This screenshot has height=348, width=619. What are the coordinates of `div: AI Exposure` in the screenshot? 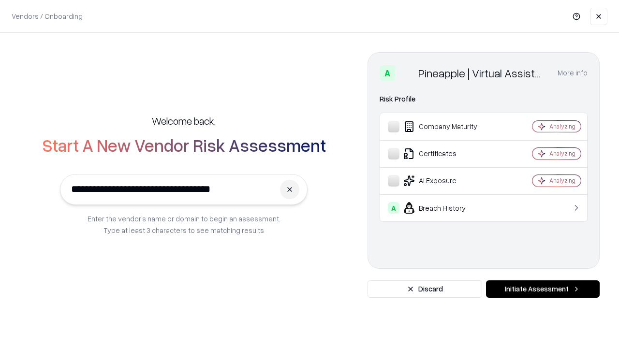 It's located at (445, 181).